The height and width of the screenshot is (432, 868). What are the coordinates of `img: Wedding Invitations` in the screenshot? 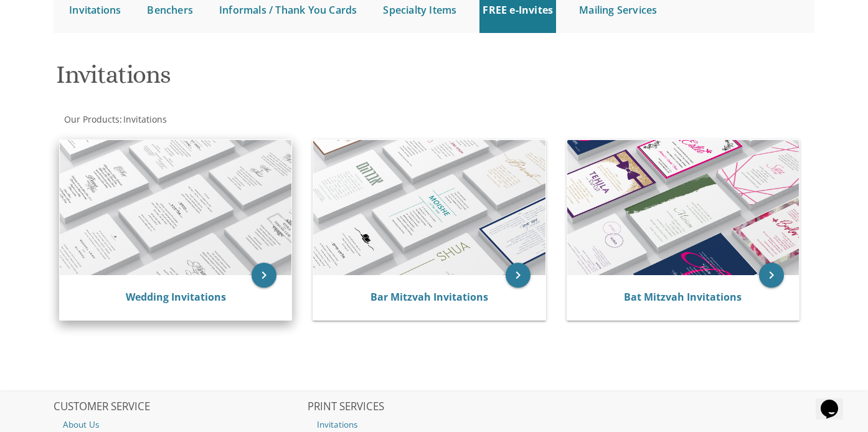 It's located at (175, 208).